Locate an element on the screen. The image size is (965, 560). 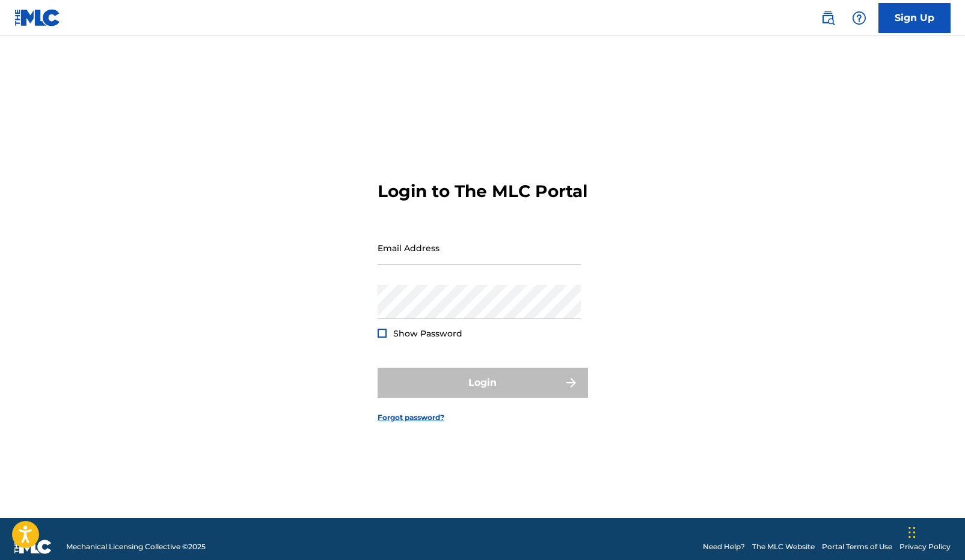
img: help is located at coordinates (859, 18).